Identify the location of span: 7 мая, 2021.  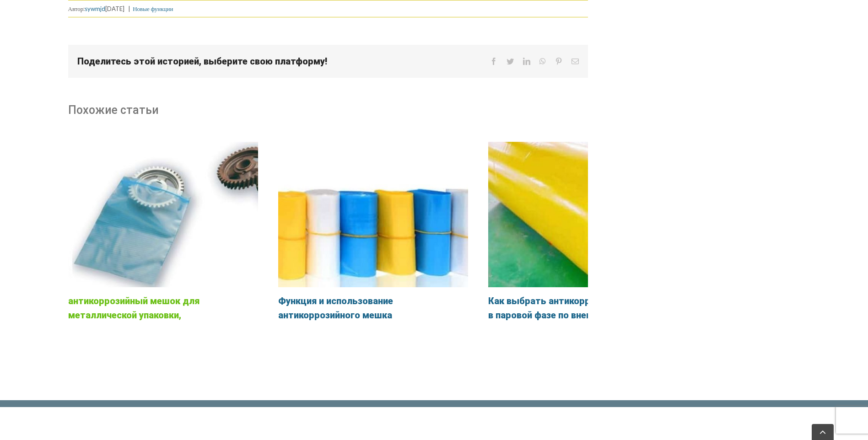
(84, 328).